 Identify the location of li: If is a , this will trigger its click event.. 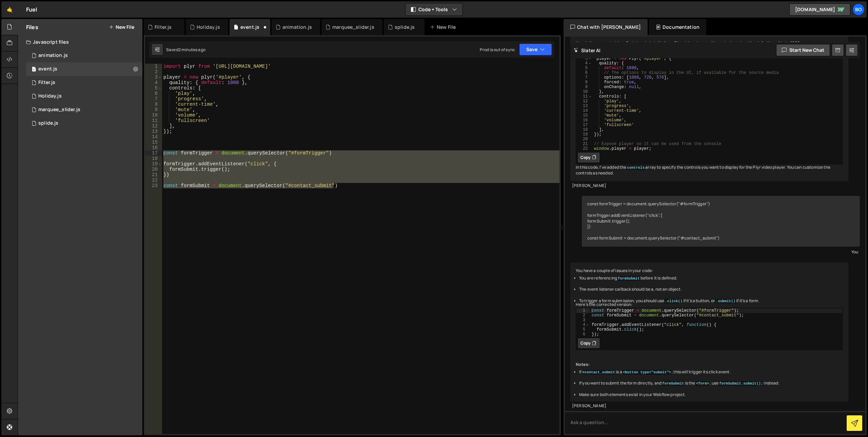
(711, 372).